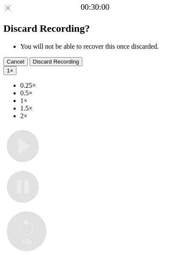  Describe the element at coordinates (95, 28) in the screenshot. I see `h2: Discard Recording?` at that location.